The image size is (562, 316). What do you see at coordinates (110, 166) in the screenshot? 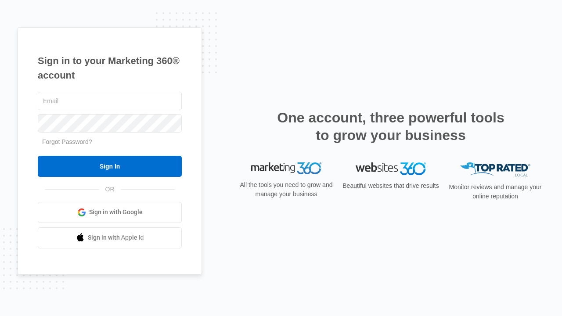
I see `input: Sign In` at bounding box center [110, 166].